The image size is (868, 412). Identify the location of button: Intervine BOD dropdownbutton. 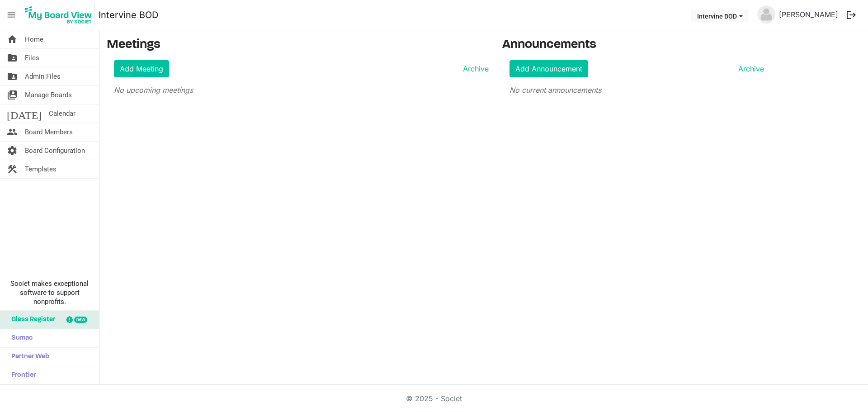
(720, 16).